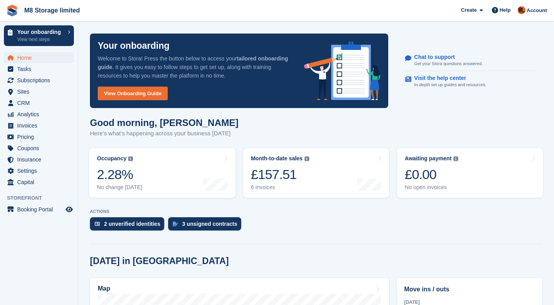 The height and width of the screenshot is (305, 554). Describe the element at coordinates (41, 69) in the screenshot. I see `span: Tasks` at that location.